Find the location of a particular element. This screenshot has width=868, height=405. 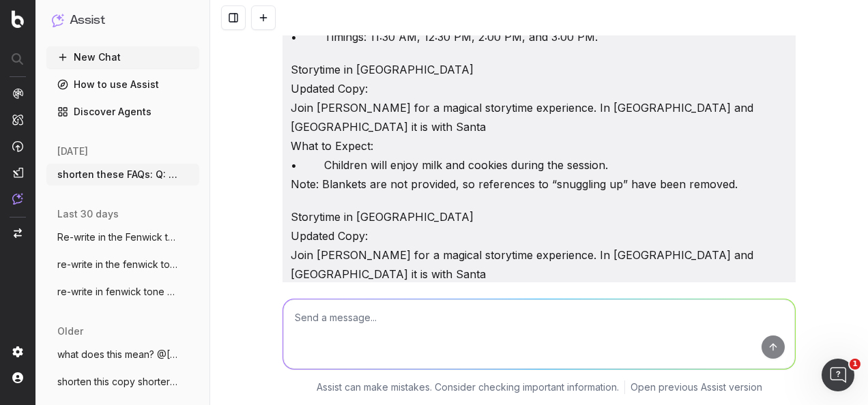

button: shorten these FAQs: Q: How long is the e is located at coordinates (122, 175).